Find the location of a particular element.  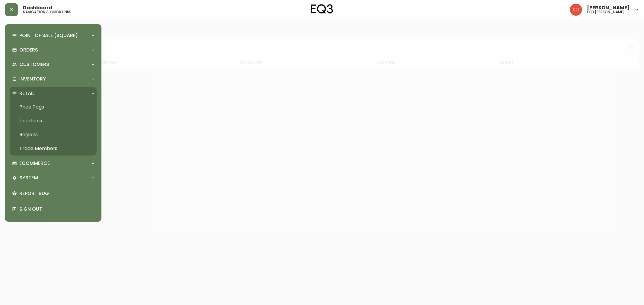

a: Locations is located at coordinates (53, 121).